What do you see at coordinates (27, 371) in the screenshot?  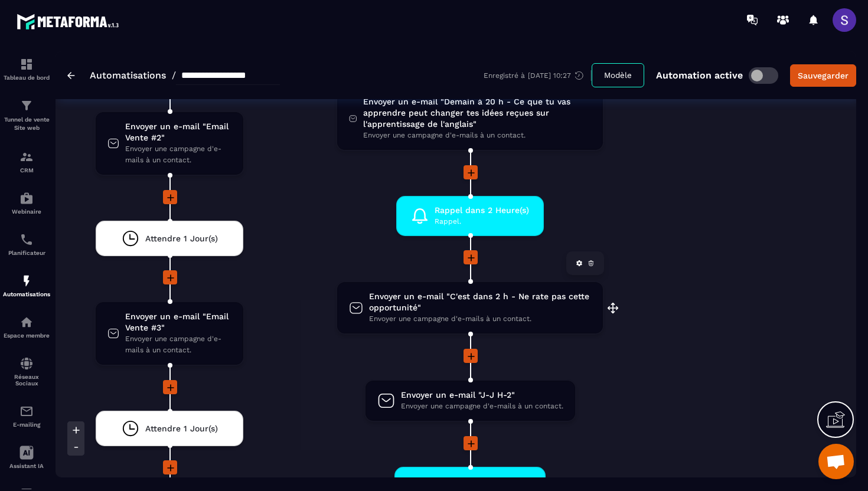 I see `a: social-networksocial-networkRéseaux Sociaux` at bounding box center [27, 371].